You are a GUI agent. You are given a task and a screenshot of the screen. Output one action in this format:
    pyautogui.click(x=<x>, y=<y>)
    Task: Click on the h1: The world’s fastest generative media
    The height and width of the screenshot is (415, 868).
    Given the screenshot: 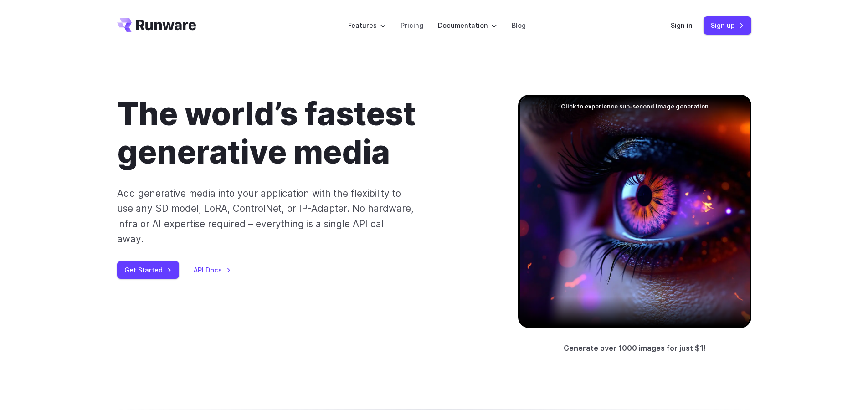 What is the action you would take?
    pyautogui.click(x=303, y=133)
    